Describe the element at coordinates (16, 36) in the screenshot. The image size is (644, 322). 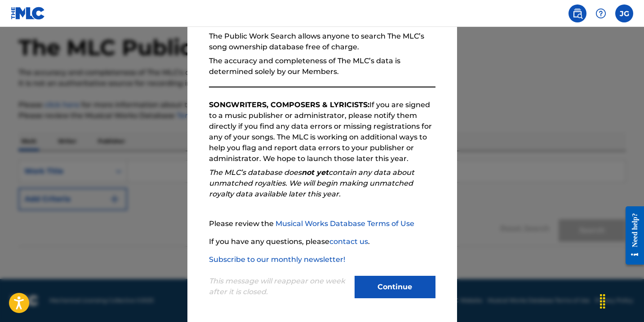
I see `div: Open Resource Center` at that location.